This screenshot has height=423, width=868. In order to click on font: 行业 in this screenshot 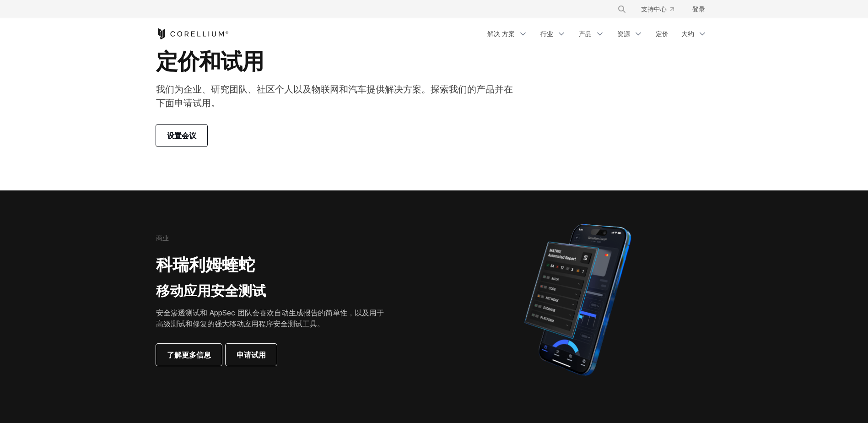, I will do `click(547, 34)`.